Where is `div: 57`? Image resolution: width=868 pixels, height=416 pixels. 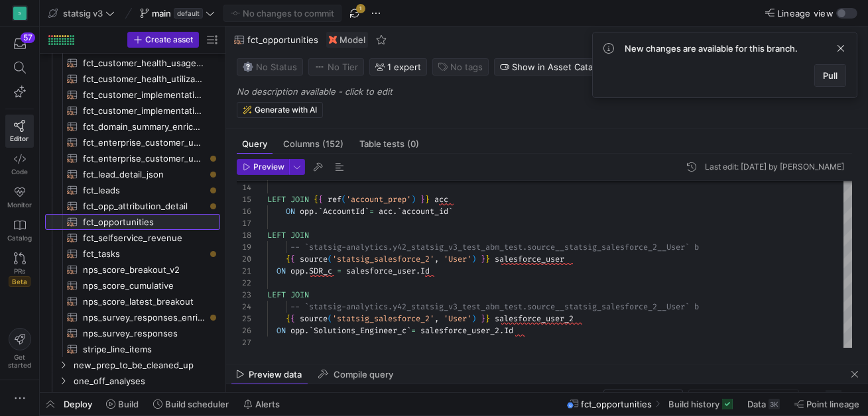 div: 57 is located at coordinates (28, 37).